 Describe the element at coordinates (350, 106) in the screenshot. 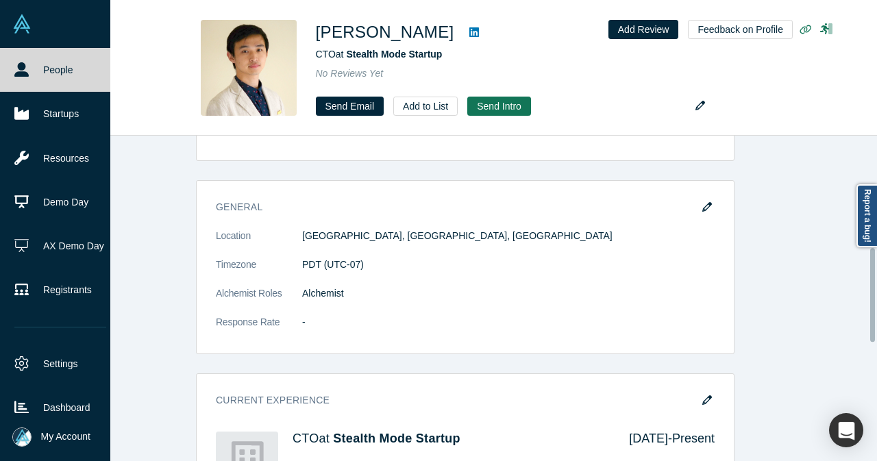

I see `a: Send Email` at that location.